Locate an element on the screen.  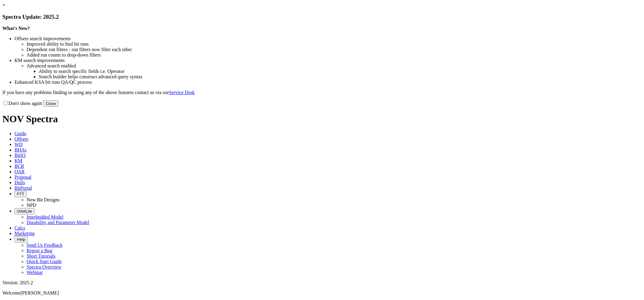
p: If you have any problems finding or using any of the above features contact us via our is located at coordinates (322, 92).